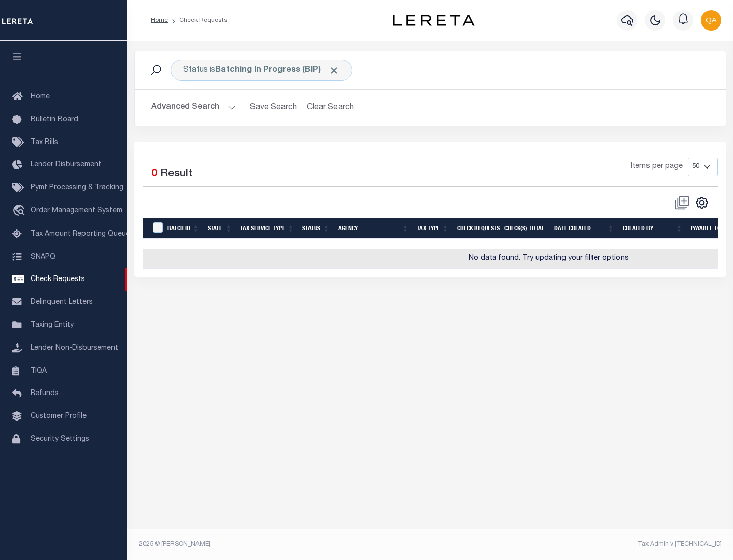  Describe the element at coordinates (331, 108) in the screenshot. I see `button: Clear Search` at that location.